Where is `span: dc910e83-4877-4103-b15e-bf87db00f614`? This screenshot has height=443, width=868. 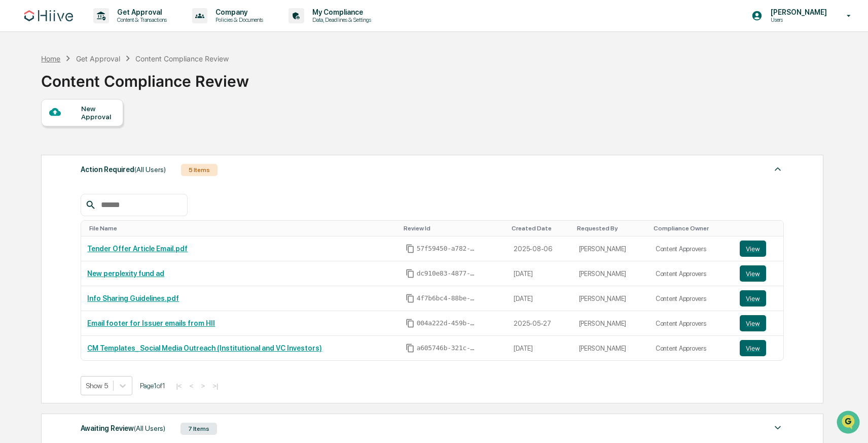 span: dc910e83-4877-4103-b15e-bf87db00f614 is located at coordinates (448, 274).